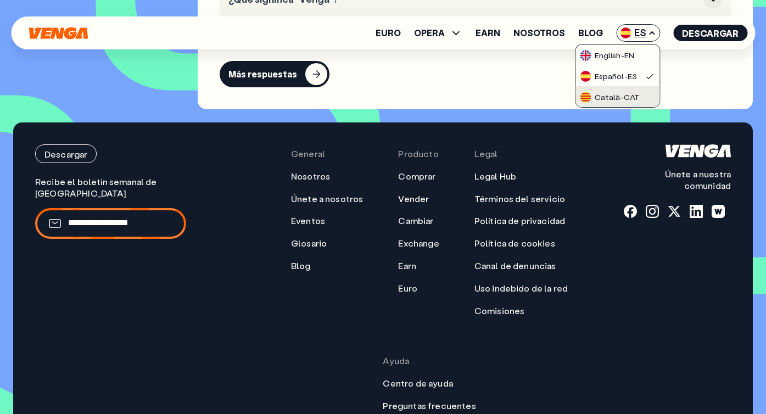 The image size is (766, 414). I want to click on a: Legal Hub, so click(495, 176).